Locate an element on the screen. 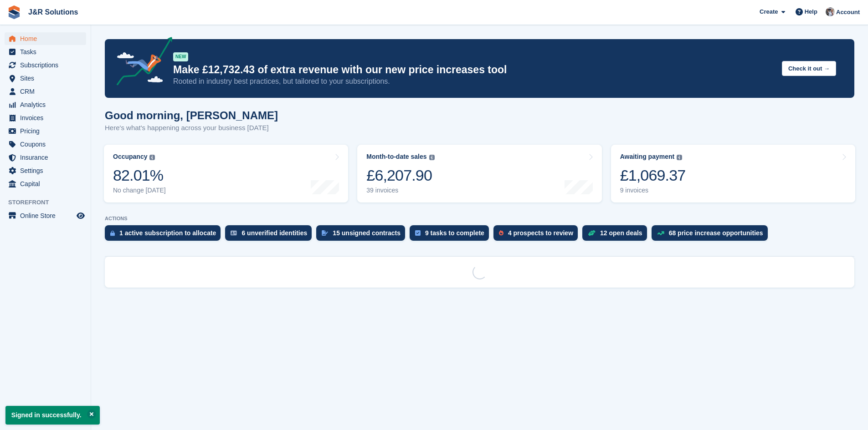 This screenshot has height=430, width=868. span: Tasks is located at coordinates (47, 52).